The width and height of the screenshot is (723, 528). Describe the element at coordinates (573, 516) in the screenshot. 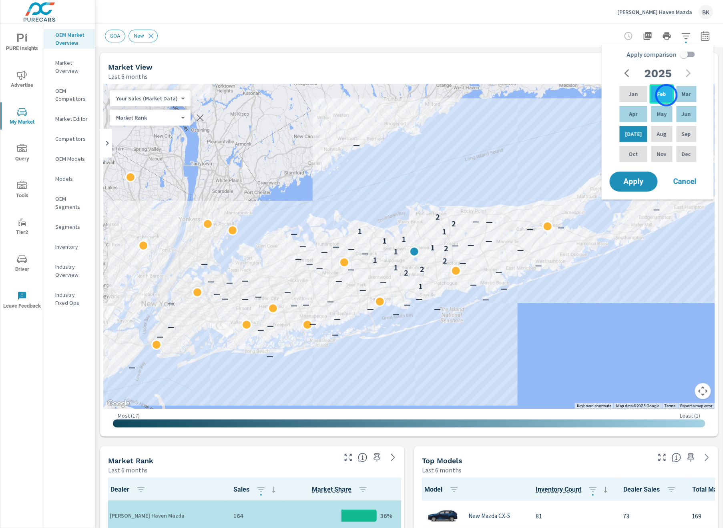

I see `p: 81` at that location.